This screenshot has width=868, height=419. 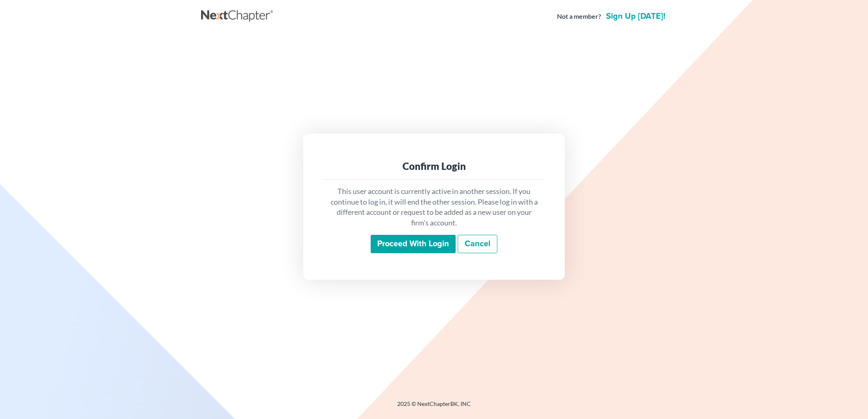 What do you see at coordinates (434, 207) in the screenshot?
I see `p: This user account is currently active in another session. If you continue to log in, it will end ...` at bounding box center [434, 207].